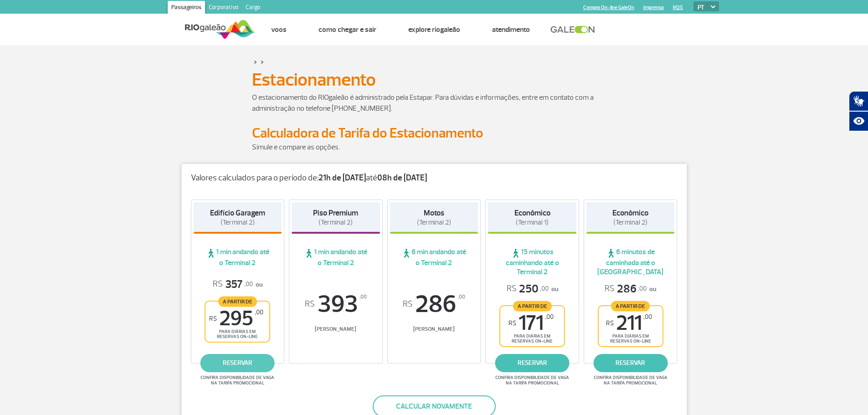 Image resolution: width=868 pixels, height=415 pixels. What do you see at coordinates (531, 323) in the screenshot?
I see `span: 171` at bounding box center [531, 323].